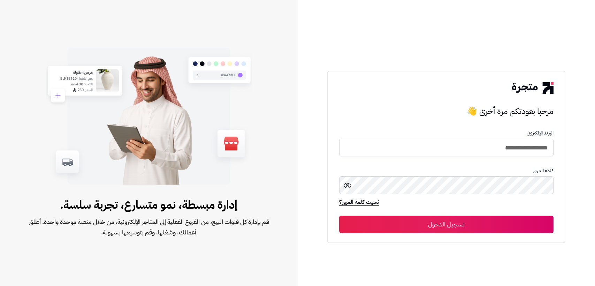 The height and width of the screenshot is (286, 595). What do you see at coordinates (532, 88) in the screenshot?
I see `img: logo-2.png` at bounding box center [532, 88].